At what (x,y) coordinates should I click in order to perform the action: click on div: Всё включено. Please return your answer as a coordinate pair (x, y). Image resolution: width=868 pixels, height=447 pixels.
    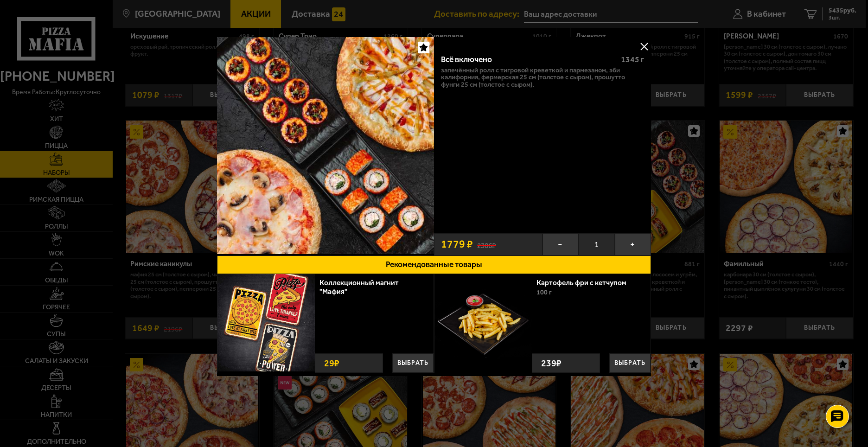
    Looking at the image, I should click on (527, 59).